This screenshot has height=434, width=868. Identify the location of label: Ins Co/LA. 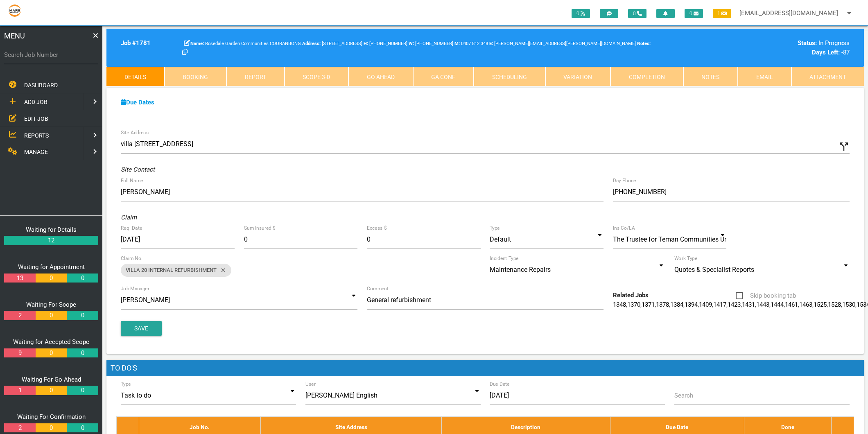
(624, 228).